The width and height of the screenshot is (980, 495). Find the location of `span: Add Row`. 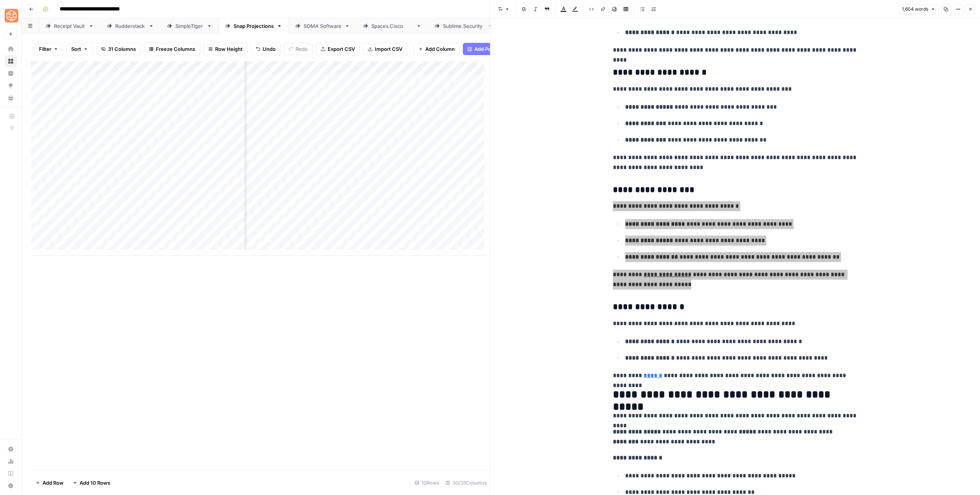

span: Add Row is located at coordinates (53, 483).